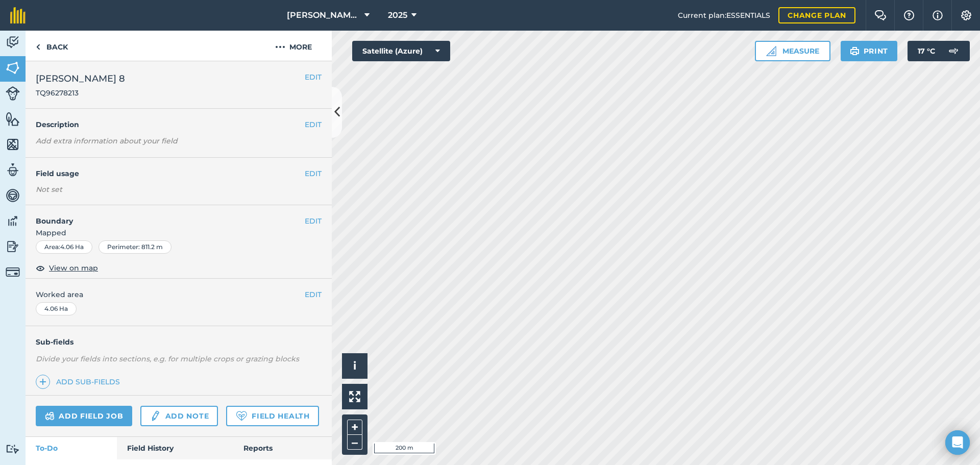  Describe the element at coordinates (909, 15) in the screenshot. I see `img: A question mark icon` at that location.